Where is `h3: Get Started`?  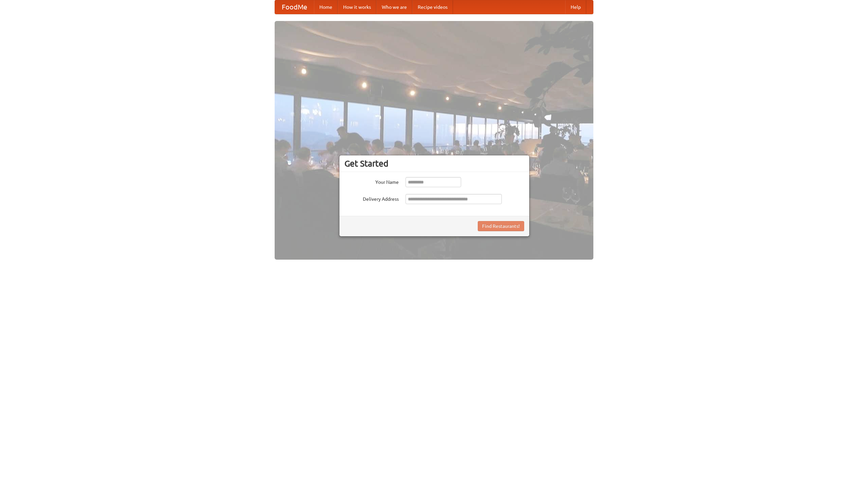 h3: Get Started is located at coordinates (434, 164).